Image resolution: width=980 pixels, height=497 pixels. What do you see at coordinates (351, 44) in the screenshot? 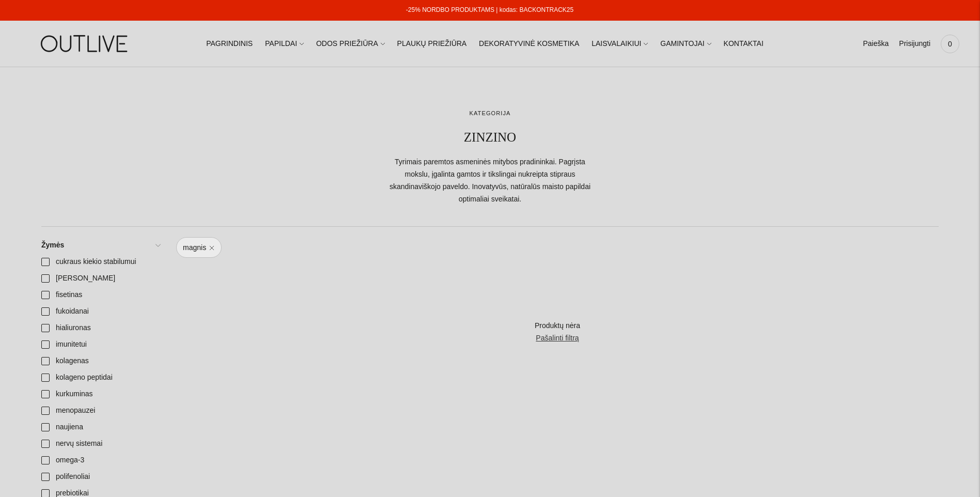
I see `a: ODOS PRIEŽIŪRA` at bounding box center [351, 44].